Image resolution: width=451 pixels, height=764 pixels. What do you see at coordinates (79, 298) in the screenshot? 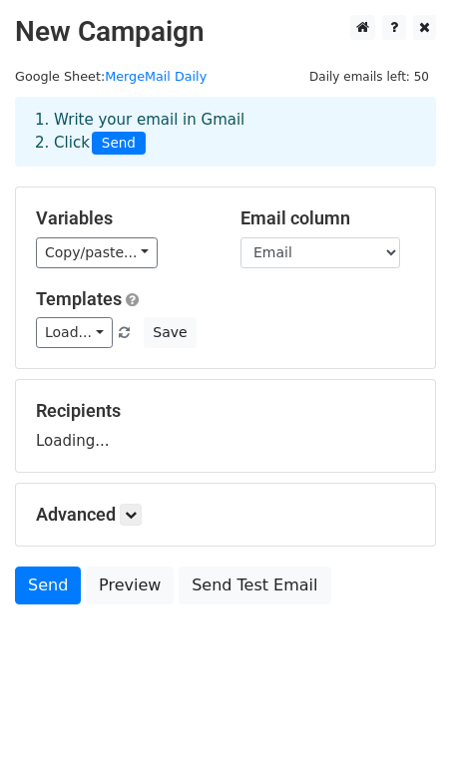
I see `a: Templates` at bounding box center [79, 298].